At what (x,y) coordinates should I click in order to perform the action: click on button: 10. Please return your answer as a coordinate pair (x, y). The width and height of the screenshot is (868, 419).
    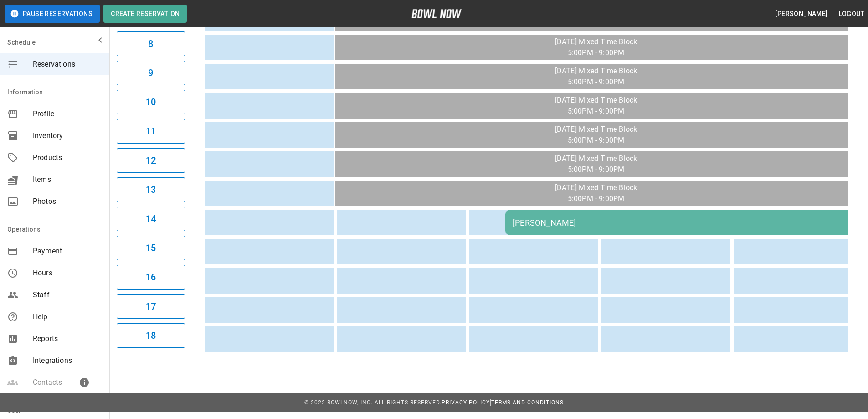
    Looking at the image, I should click on (151, 102).